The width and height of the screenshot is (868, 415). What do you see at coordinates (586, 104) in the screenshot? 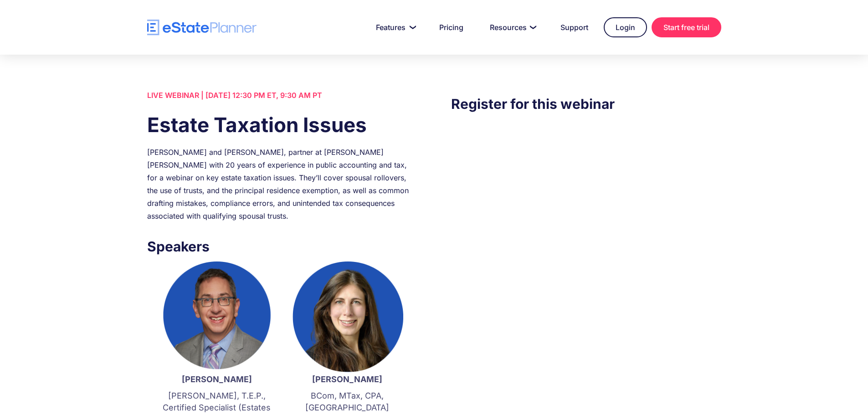
I see `h3: Register for this webinar` at bounding box center [586, 104].